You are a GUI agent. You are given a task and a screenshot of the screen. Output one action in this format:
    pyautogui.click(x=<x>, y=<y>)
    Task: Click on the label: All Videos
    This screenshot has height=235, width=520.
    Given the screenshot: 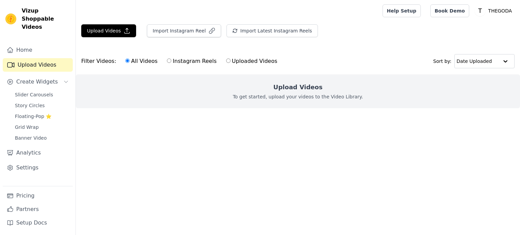 What is the action you would take?
    pyautogui.click(x=141, y=61)
    